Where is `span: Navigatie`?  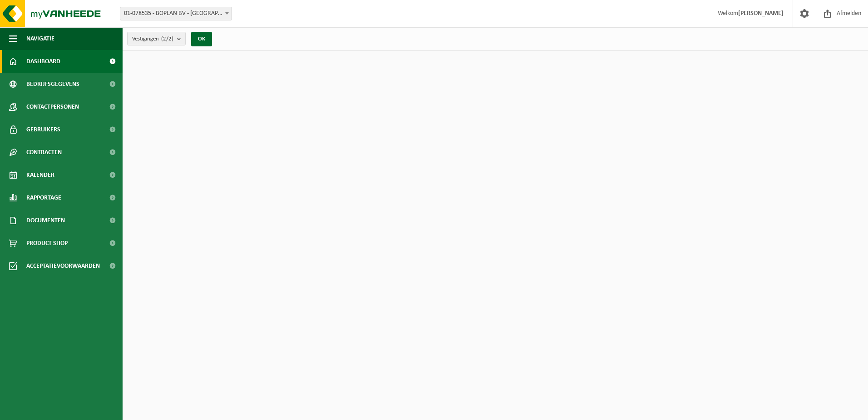 span: Navigatie is located at coordinates (40, 38).